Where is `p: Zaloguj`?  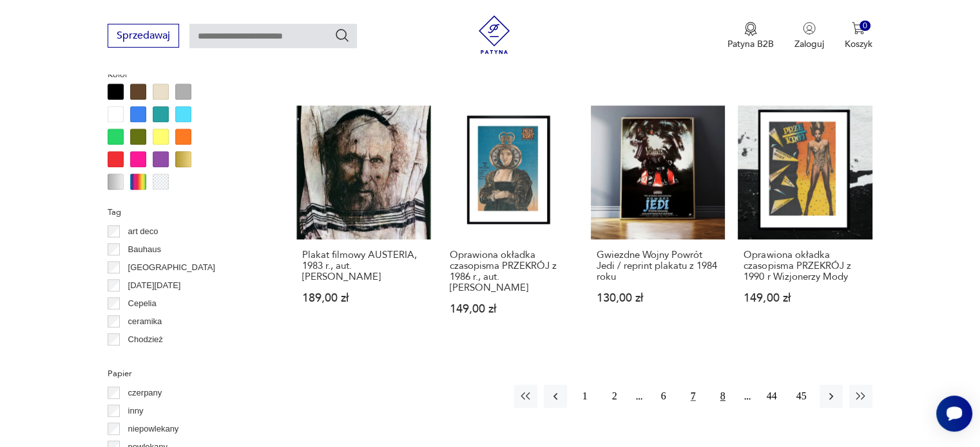 p: Zaloguj is located at coordinates (810, 44).